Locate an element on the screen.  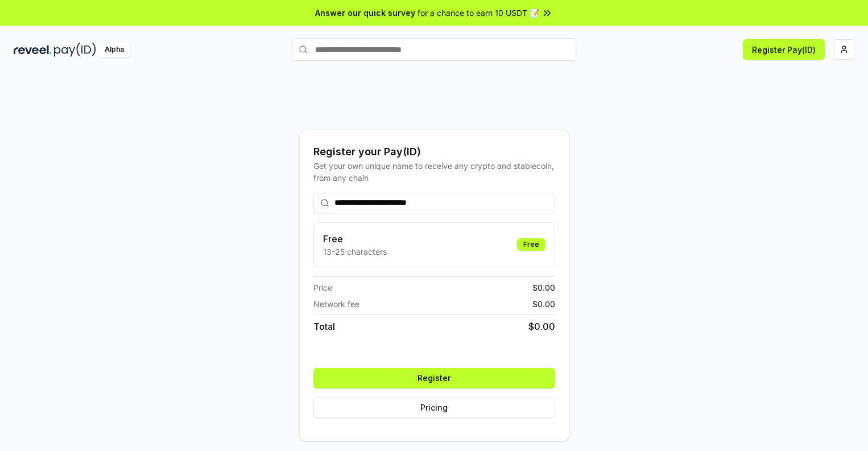
img: reveel_dark is located at coordinates (33, 49).